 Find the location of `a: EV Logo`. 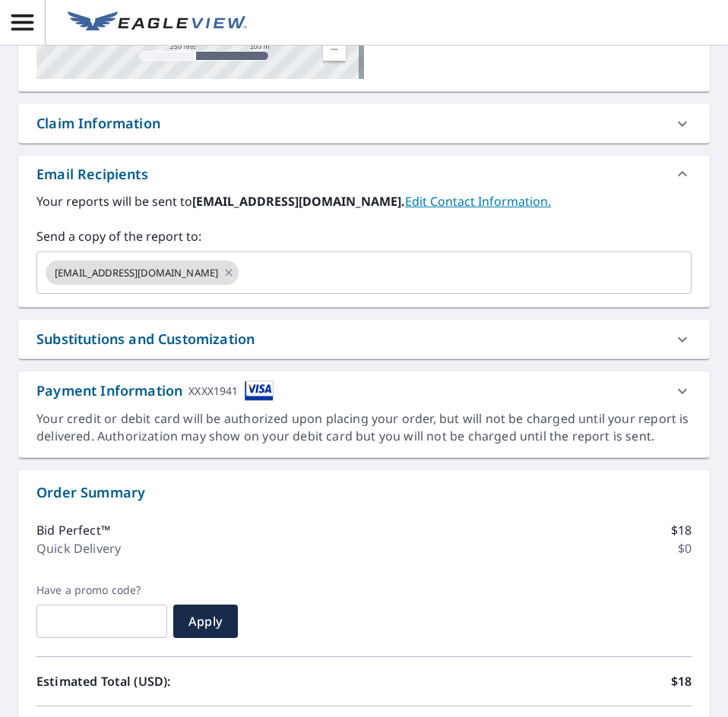

a: EV Logo is located at coordinates (157, 22).